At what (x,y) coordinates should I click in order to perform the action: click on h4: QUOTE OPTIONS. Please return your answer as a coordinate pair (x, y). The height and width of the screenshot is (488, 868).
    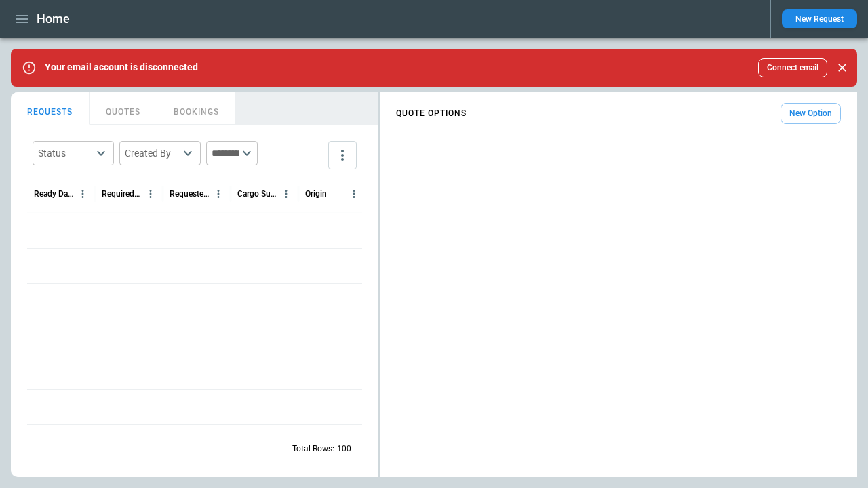
    Looking at the image, I should click on (431, 113).